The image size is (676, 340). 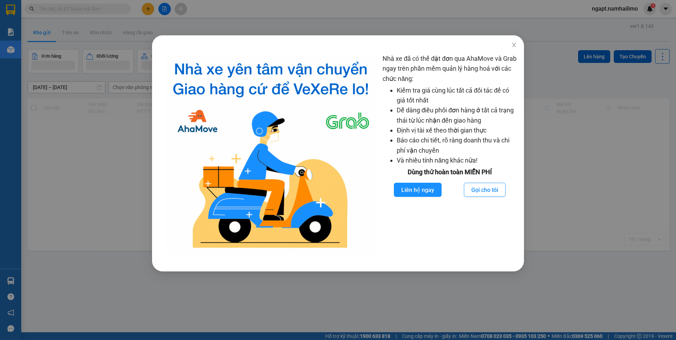 I want to click on span: close, so click(x=514, y=45).